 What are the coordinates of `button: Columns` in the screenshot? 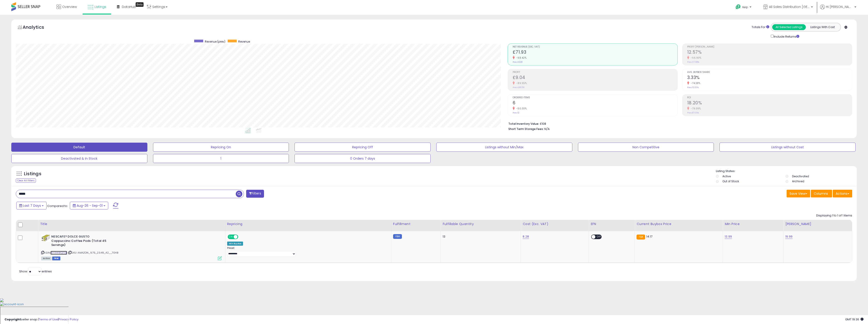 It's located at (822, 194).